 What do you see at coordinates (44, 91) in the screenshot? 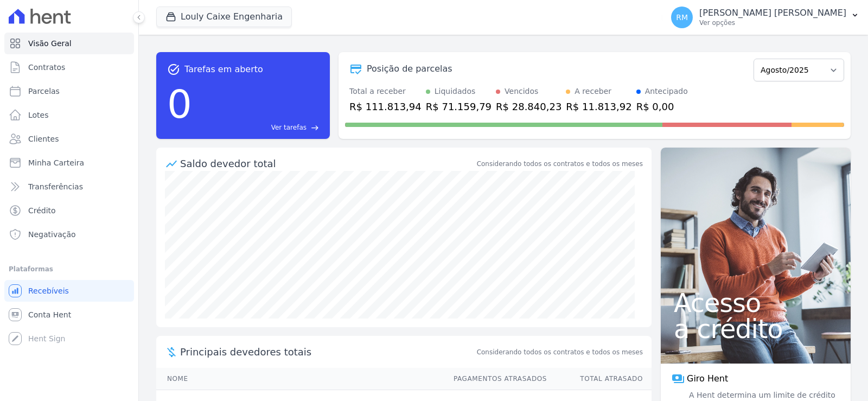
I see `span: Parcelas` at bounding box center [44, 91].